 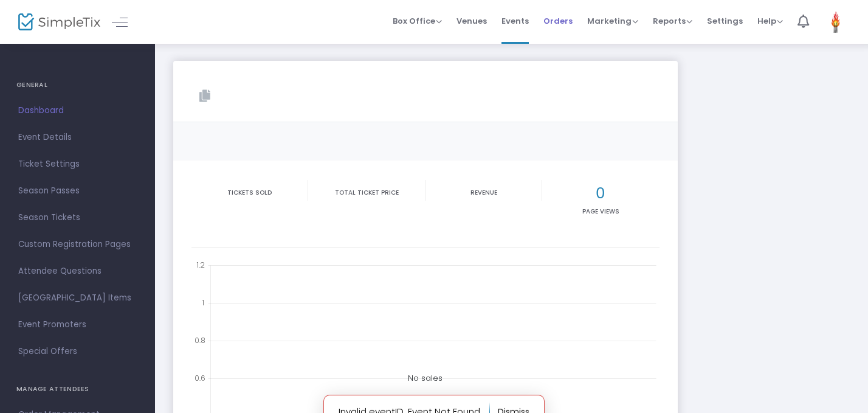 What do you see at coordinates (77, 325) in the screenshot?
I see `span: Event Promoters` at bounding box center [77, 325].